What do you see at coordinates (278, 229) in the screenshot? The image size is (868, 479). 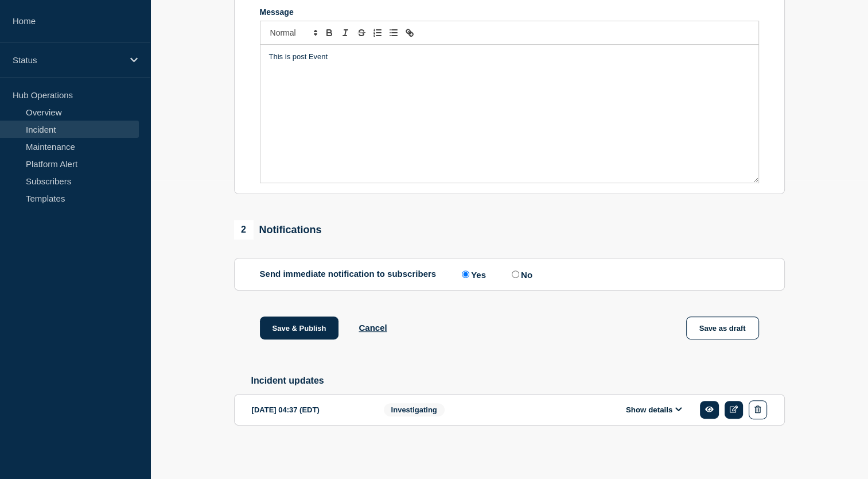 I see `div: Notifications` at bounding box center [278, 229].